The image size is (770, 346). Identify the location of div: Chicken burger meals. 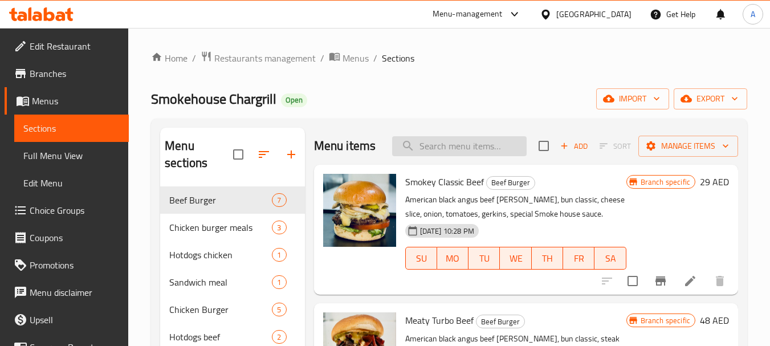
(220, 227).